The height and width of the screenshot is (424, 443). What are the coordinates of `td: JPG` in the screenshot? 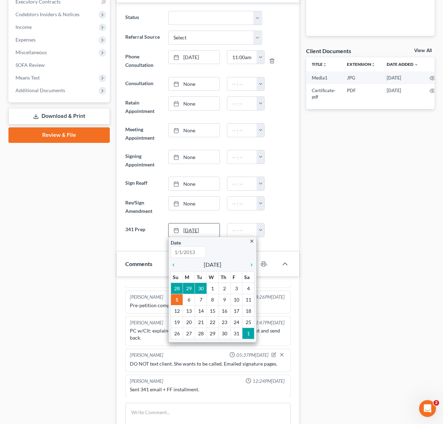 It's located at (361, 78).